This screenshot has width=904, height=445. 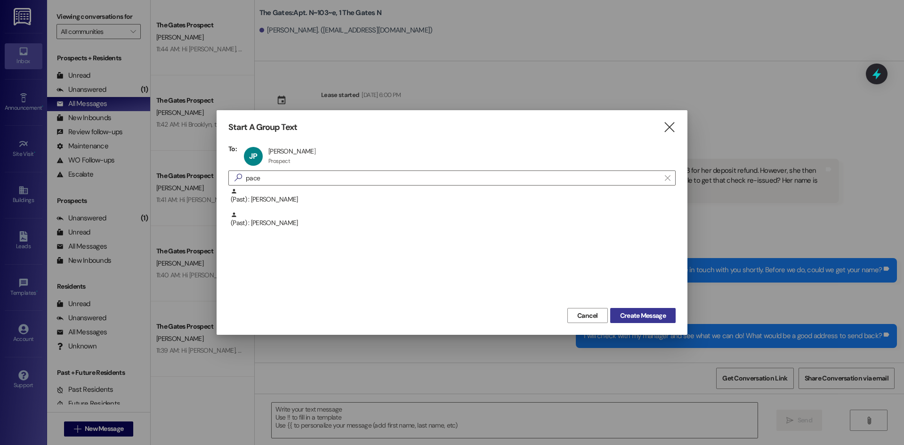 What do you see at coordinates (263, 127) in the screenshot?
I see `h3: Start A Group Text` at bounding box center [263, 127].